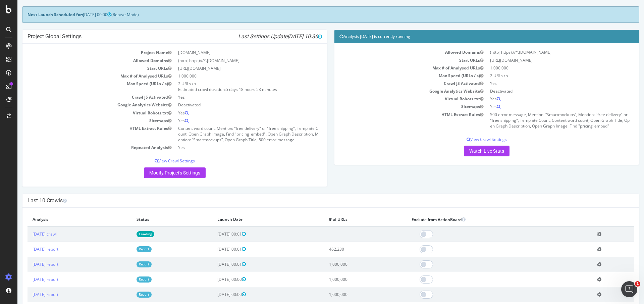 The height and width of the screenshot is (304, 644). What do you see at coordinates (314, 14) in the screenshot?
I see `div: (Repeat Mode)` at bounding box center [314, 14].